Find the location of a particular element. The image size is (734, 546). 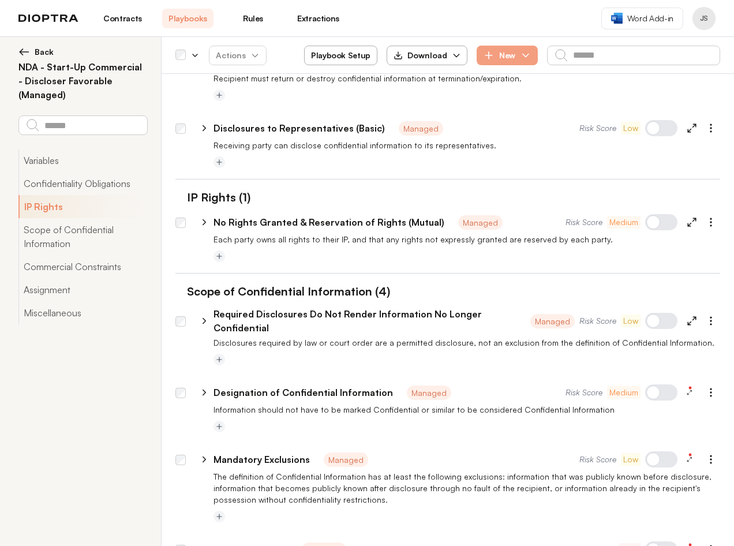

p: Mandatory Exclusions is located at coordinates (261, 459).